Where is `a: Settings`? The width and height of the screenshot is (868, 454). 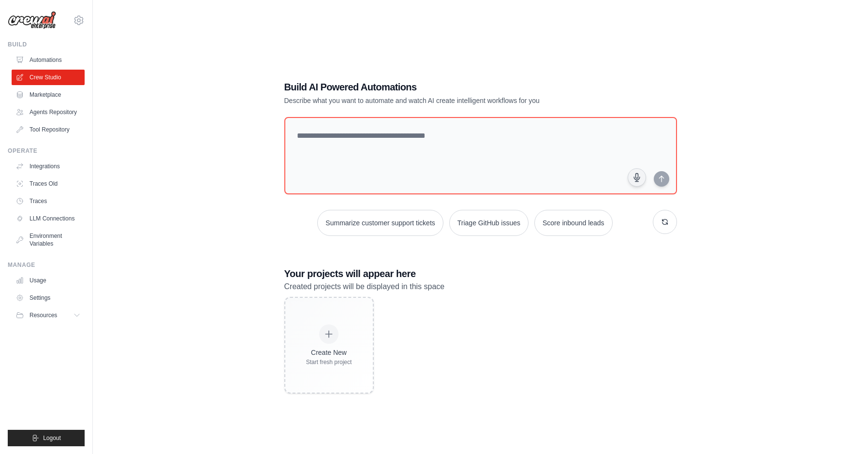
a: Settings is located at coordinates (48, 298).